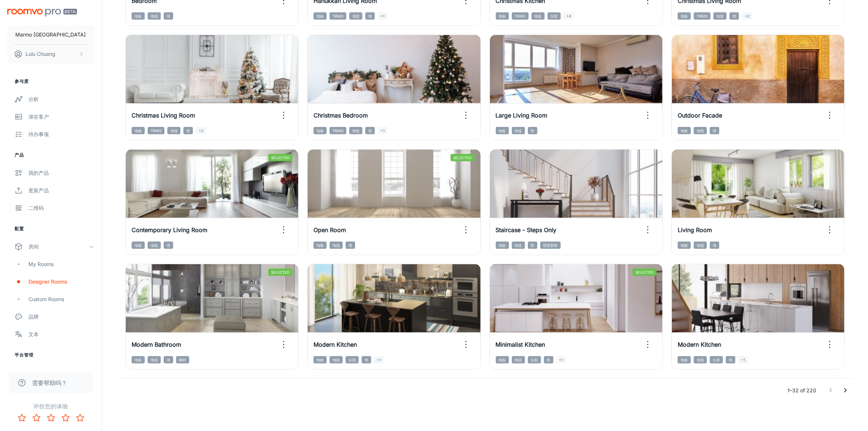  I want to click on button: Rate 3 star, so click(51, 418).